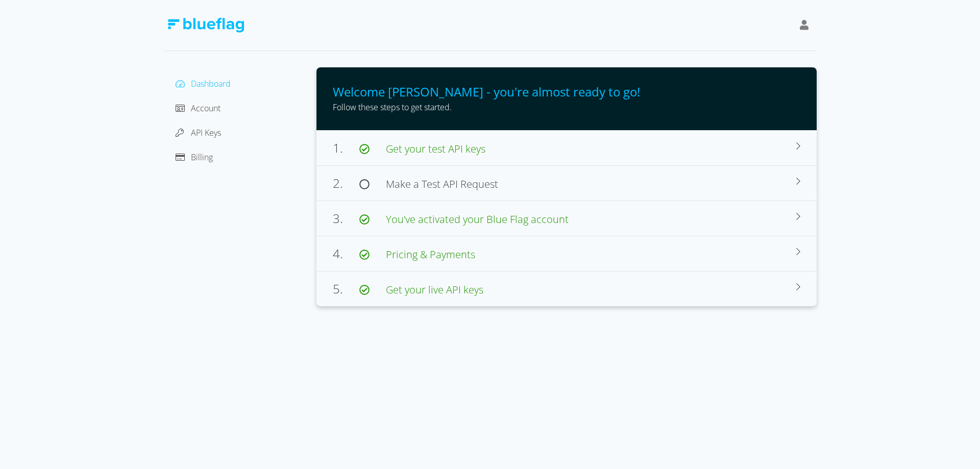 This screenshot has height=469, width=980. I want to click on span: Billing, so click(202, 158).